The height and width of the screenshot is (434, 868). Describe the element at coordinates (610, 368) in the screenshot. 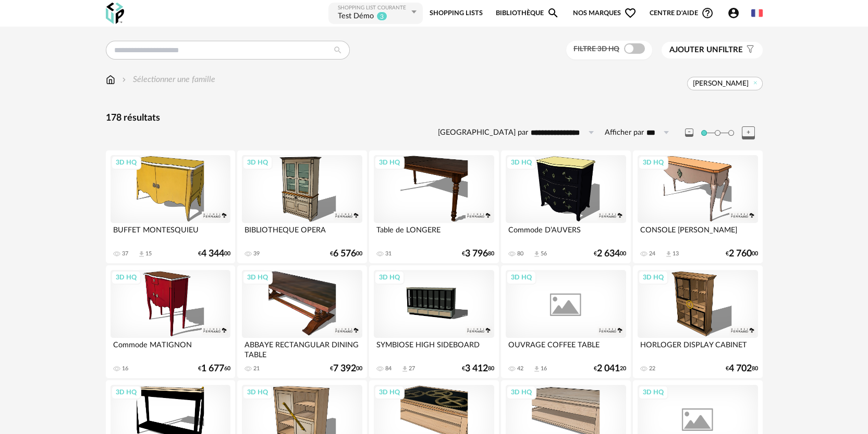

I see `div: € 20` at that location.